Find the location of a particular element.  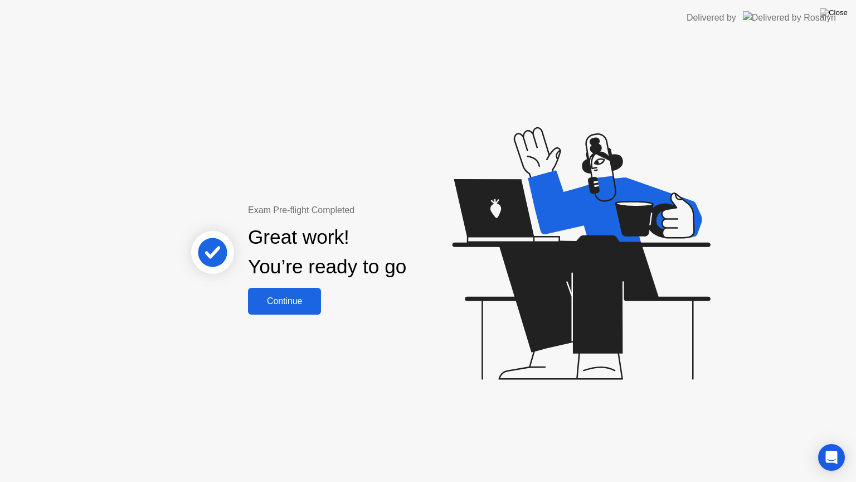

div: Exam Pre-flight Completed is located at coordinates (363, 210).